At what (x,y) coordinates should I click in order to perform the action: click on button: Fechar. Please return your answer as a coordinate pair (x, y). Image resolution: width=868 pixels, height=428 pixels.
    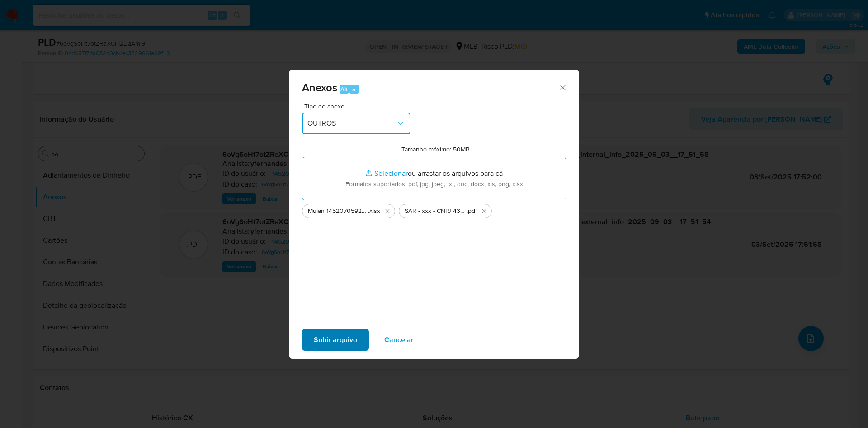
    Looking at the image, I should click on (562, 87).